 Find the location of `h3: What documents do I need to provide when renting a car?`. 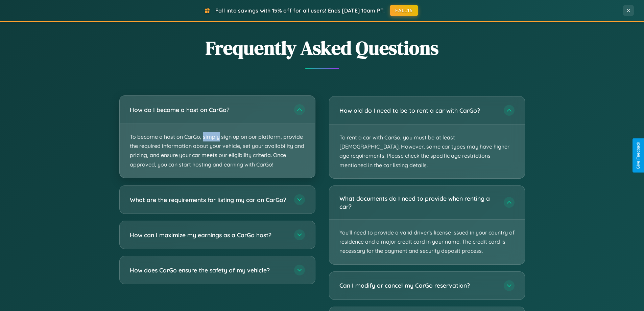

h3: What documents do I need to provide when renting a car? is located at coordinates (418, 202).